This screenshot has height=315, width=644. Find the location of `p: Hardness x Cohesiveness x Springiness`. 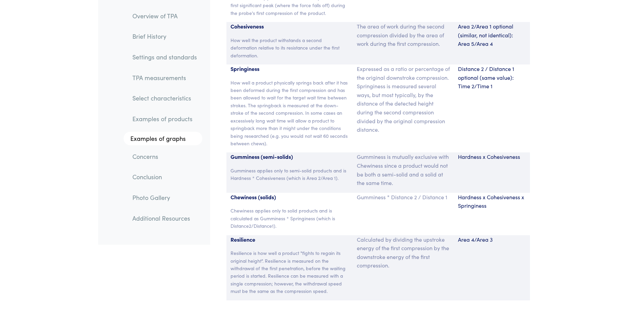

p: Hardness x Cohesiveness x Springiness is located at coordinates (492, 201).